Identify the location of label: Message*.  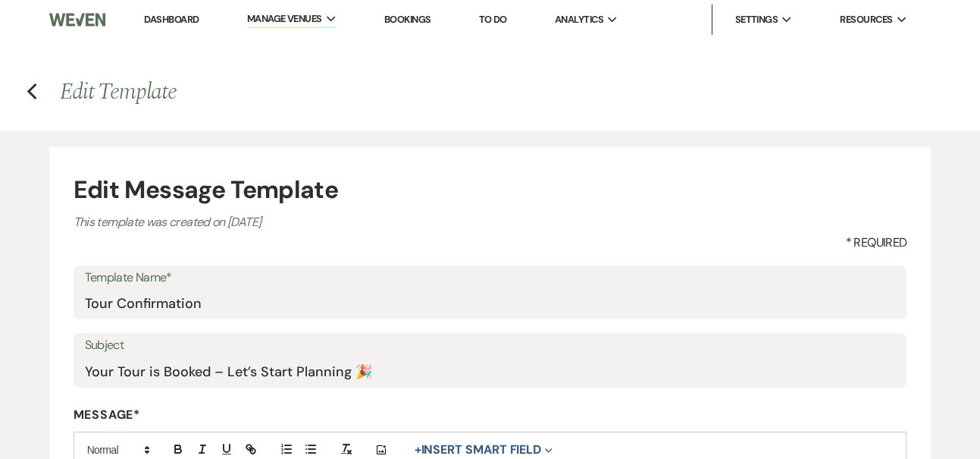
(490, 414).